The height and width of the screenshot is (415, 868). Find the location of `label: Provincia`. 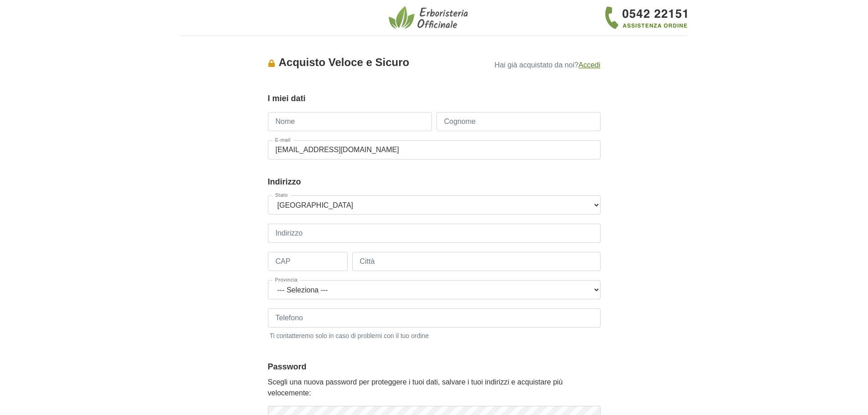

label: Provincia is located at coordinates (286, 280).